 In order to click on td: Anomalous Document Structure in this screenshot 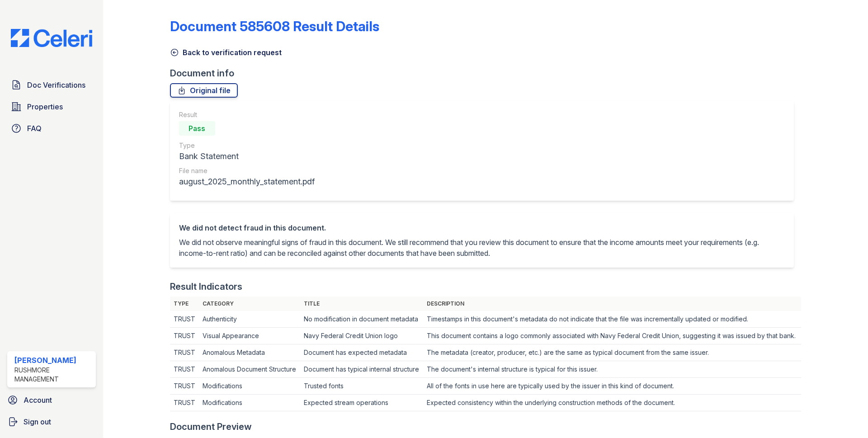, I will do `click(250, 369)`.